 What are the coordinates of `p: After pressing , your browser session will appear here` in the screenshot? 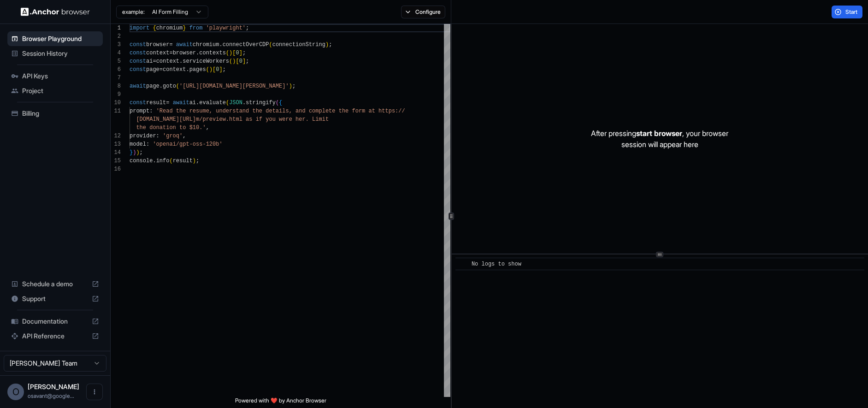 It's located at (659, 139).